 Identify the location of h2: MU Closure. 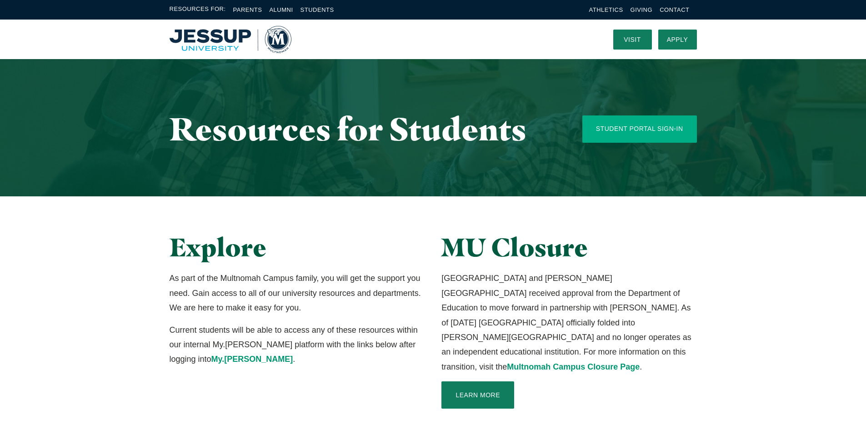
(569, 247).